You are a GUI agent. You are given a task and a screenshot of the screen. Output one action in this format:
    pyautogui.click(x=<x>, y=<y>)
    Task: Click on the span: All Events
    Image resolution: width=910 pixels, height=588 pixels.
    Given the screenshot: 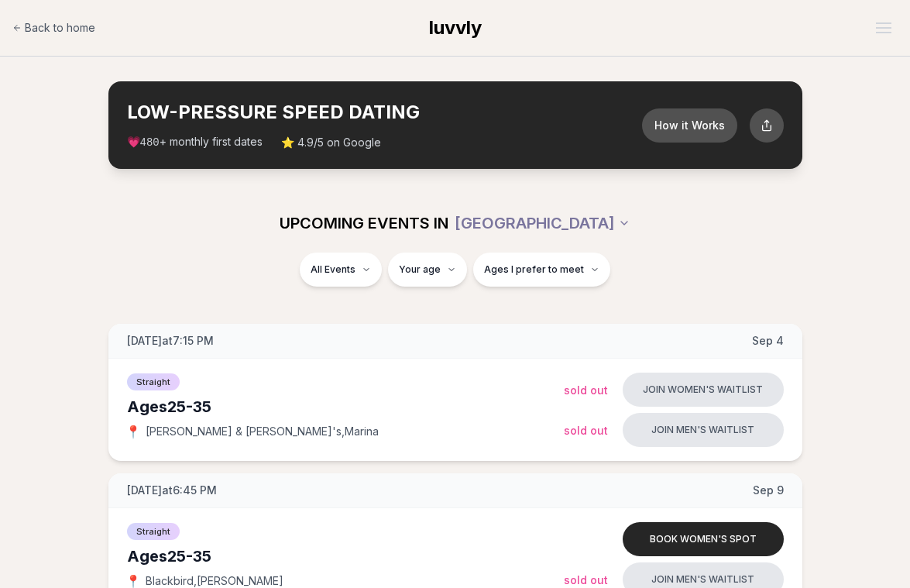 What is the action you would take?
    pyautogui.click(x=333, y=270)
    